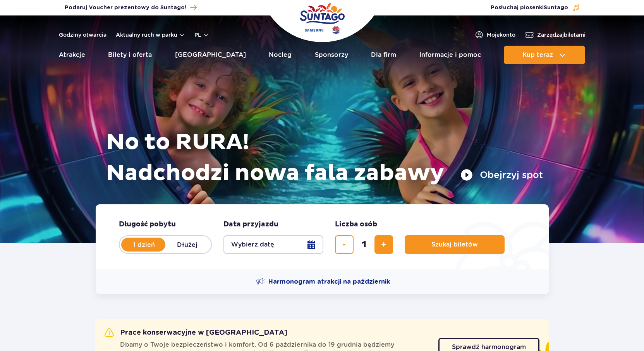 The image size is (644, 351). What do you see at coordinates (495, 35) in the screenshot?
I see `a: Mojekonto` at bounding box center [495, 35].